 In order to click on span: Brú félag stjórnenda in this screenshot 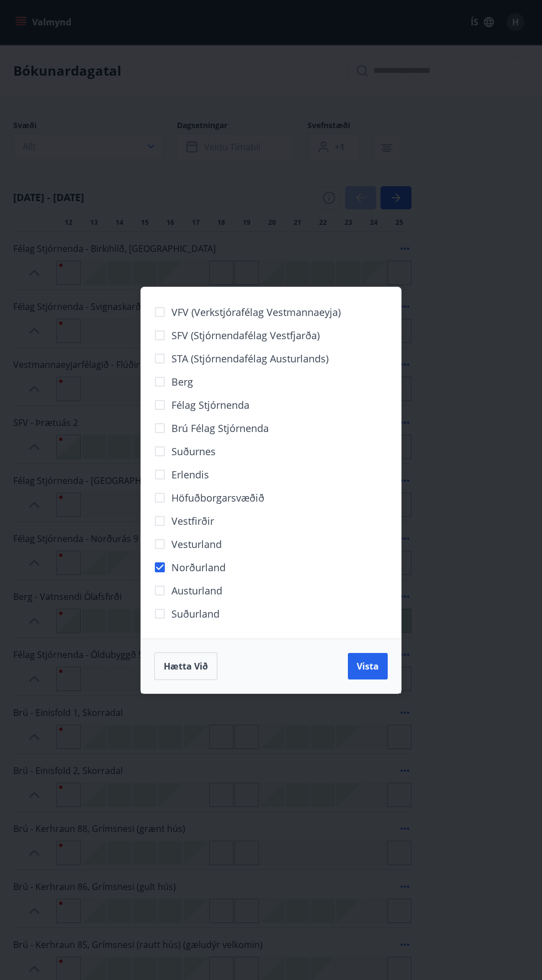, I will do `click(220, 429)`.